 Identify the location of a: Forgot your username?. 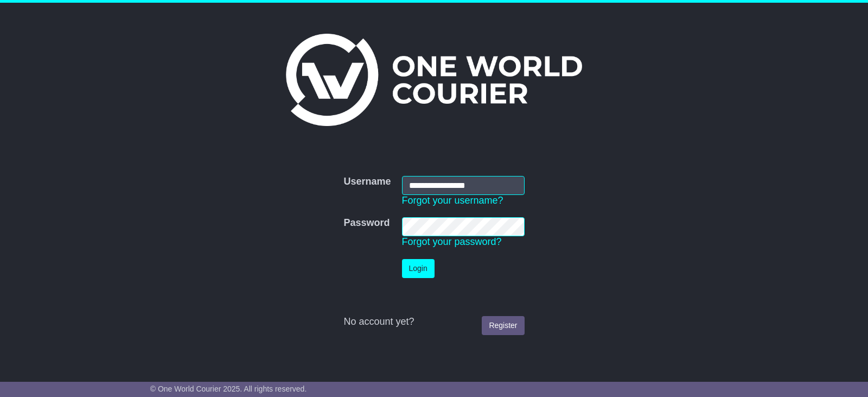
(453, 201).